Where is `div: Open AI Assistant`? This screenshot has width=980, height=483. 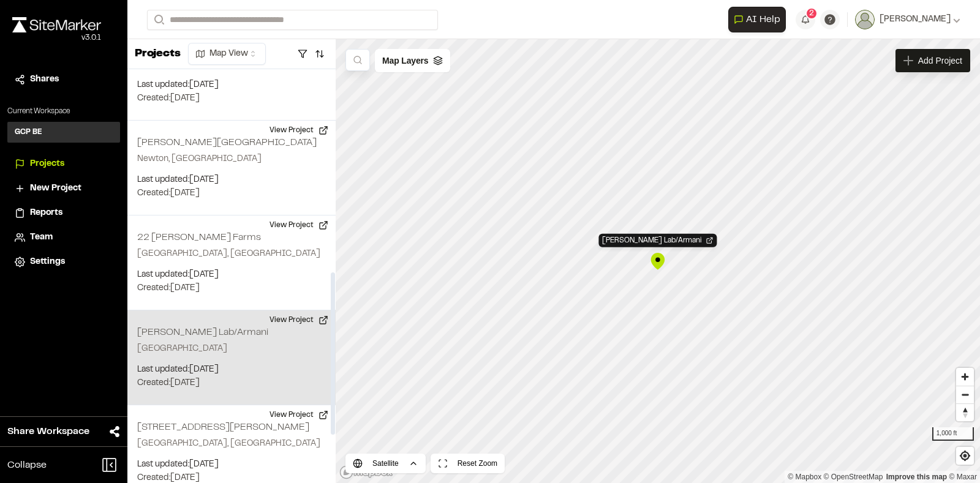 div: Open AI Assistant is located at coordinates (759, 20).